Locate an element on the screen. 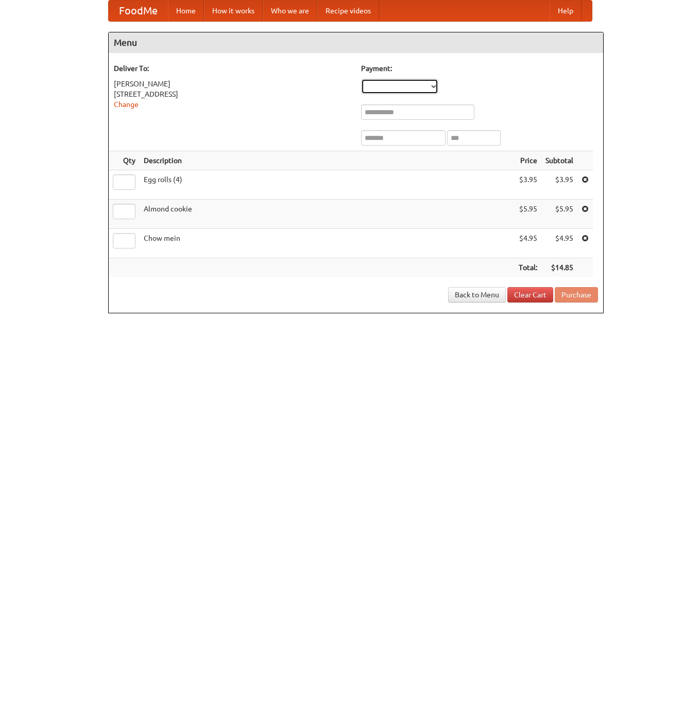 The height and width of the screenshot is (728, 700). a: How it works is located at coordinates (234, 11).